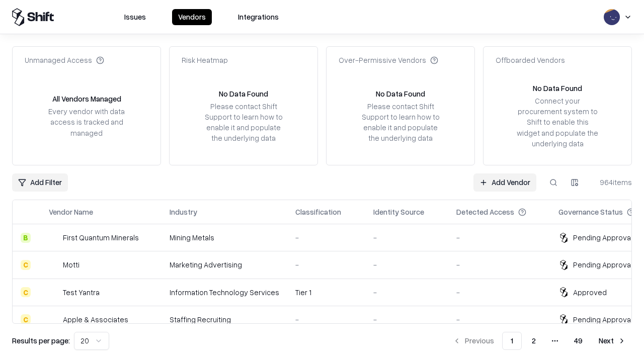  I want to click on div: Apple & Associates, so click(96, 319).